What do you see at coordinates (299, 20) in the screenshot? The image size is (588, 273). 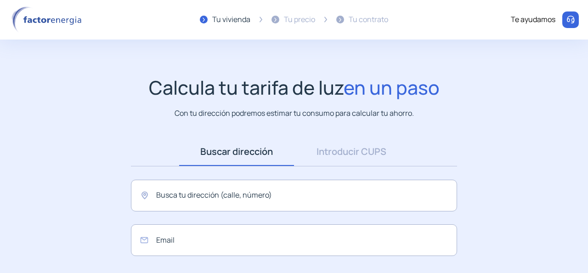 I see `div: Tu precio` at bounding box center [299, 20].